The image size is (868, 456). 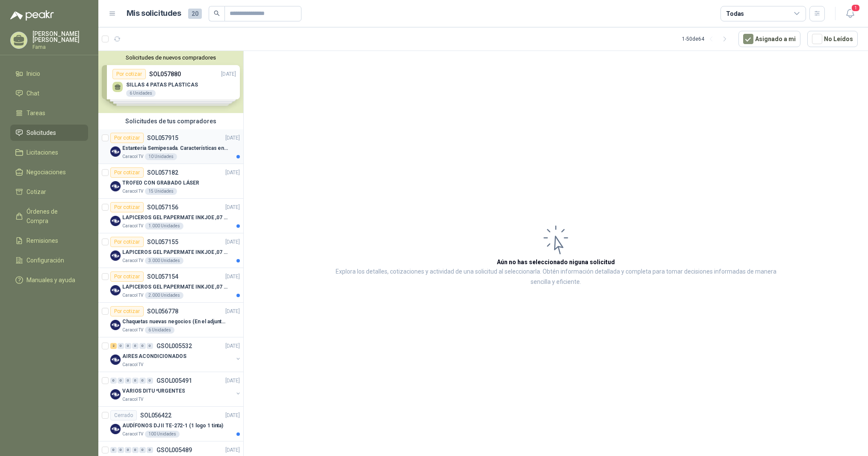 I want to click on p: AUDÍFONOS DJ II TE-272-1 (1 logo 1 tinta), so click(x=173, y=425).